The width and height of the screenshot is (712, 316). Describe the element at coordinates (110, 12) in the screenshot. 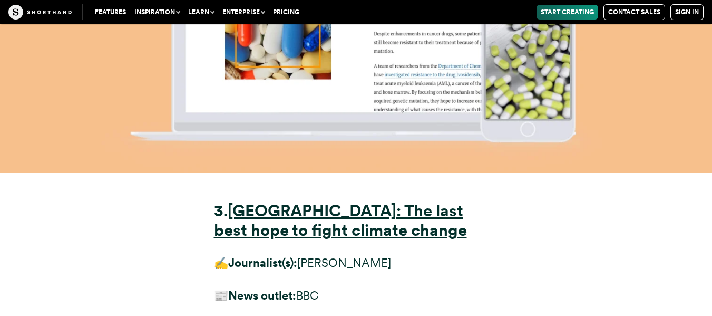

I see `a: Features` at that location.